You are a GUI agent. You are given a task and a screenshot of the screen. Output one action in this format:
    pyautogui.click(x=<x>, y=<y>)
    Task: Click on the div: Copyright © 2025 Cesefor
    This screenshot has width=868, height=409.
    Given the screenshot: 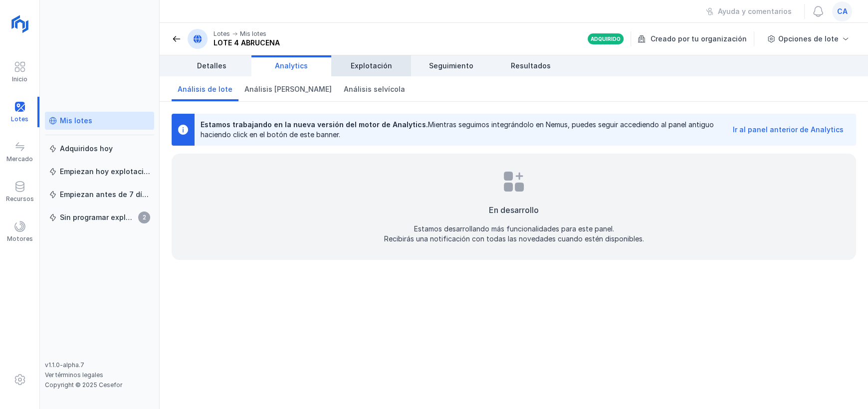 What is the action you would take?
    pyautogui.click(x=100, y=385)
    